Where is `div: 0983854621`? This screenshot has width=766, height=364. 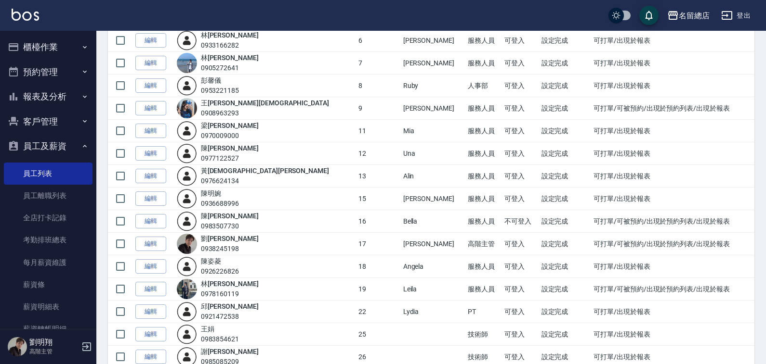
div: 0983854621 is located at coordinates (220, 339).